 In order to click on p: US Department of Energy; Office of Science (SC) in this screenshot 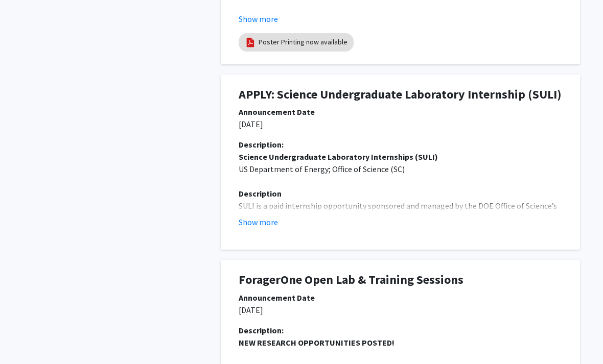, I will do `click(400, 170)`.